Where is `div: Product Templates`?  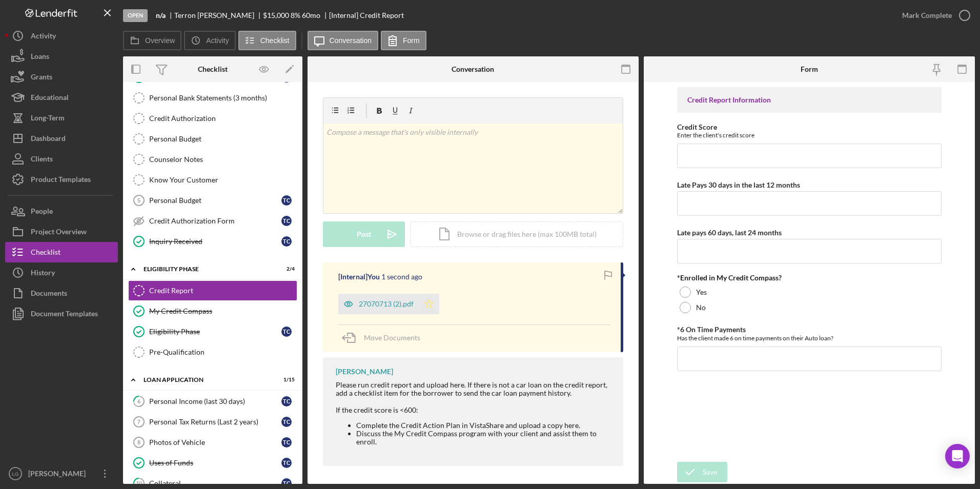 div: Product Templates is located at coordinates (61, 181).